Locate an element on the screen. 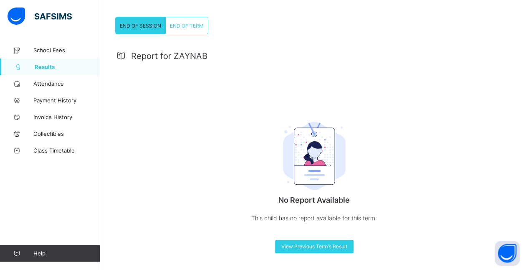 Image resolution: width=528 pixels, height=270 pixels. span: Payment History is located at coordinates (67, 100).